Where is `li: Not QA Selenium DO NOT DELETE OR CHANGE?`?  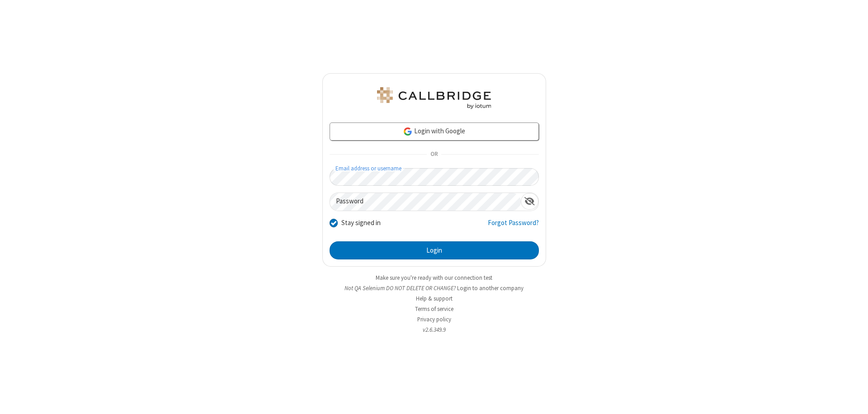
li: Not QA Selenium DO NOT DELETE OR CHANGE? is located at coordinates (434, 288).